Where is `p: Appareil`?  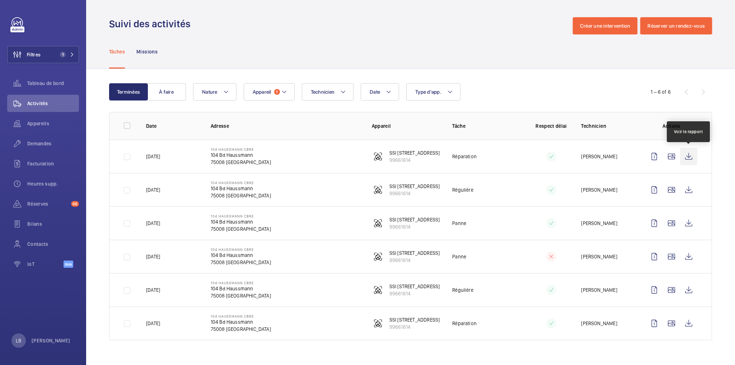
p: Appareil is located at coordinates (406, 126).